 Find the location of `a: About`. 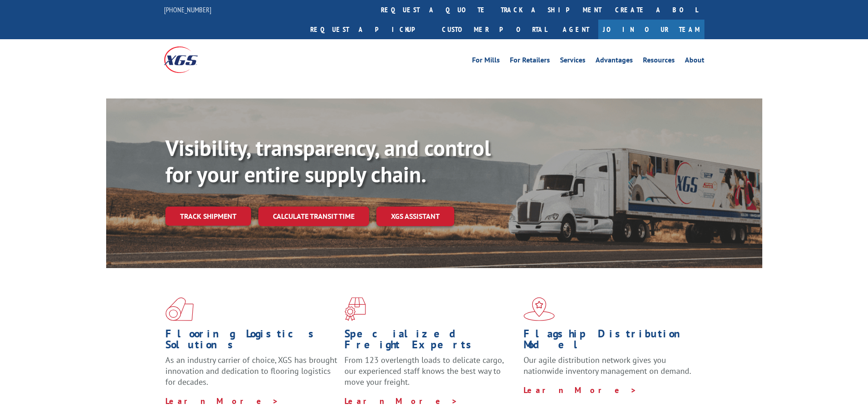

a: About is located at coordinates (694, 62).